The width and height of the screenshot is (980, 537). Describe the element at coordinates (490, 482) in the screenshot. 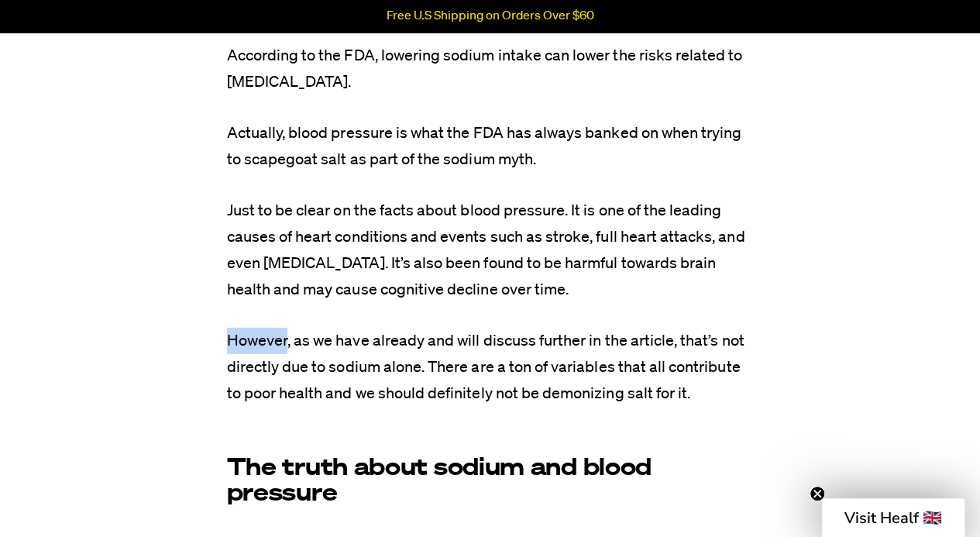

I see `h3: The truth about sodium and blood pressure` at that location.